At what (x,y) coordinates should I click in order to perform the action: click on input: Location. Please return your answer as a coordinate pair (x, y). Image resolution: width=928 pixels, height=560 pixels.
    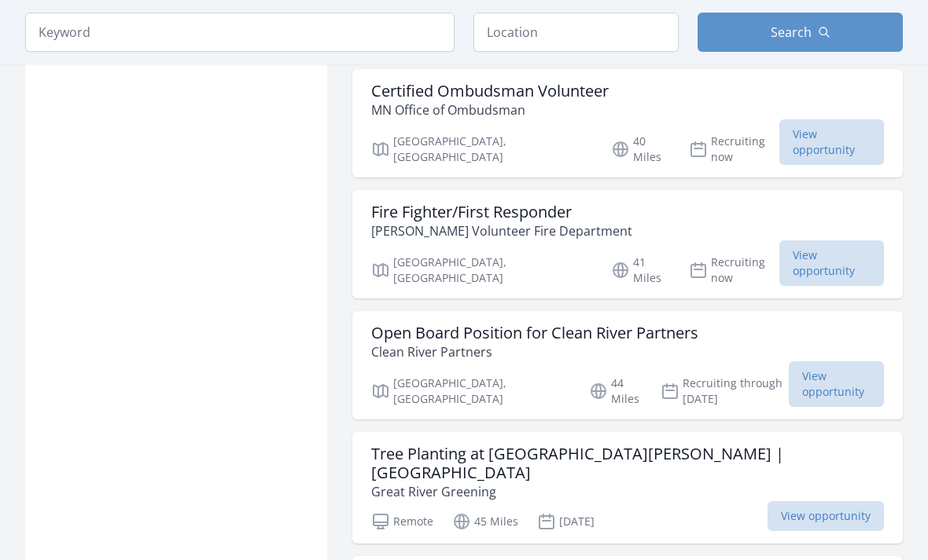
    Looking at the image, I should click on (576, 33).